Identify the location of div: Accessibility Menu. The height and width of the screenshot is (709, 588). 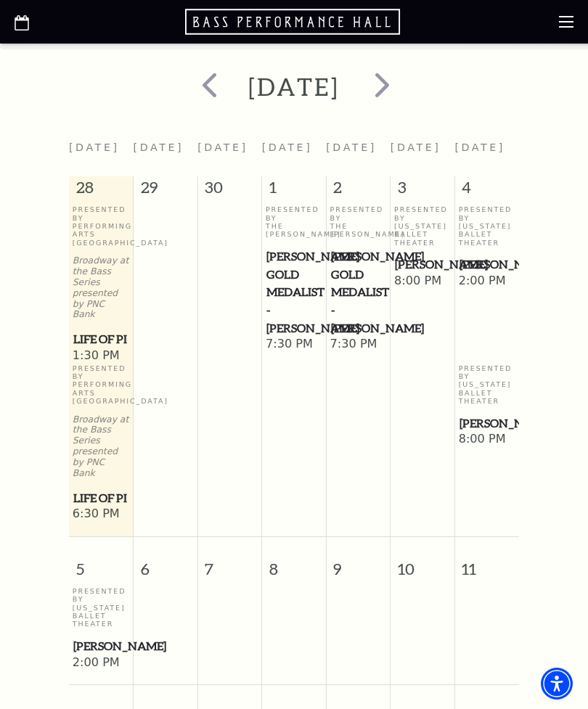
(557, 684).